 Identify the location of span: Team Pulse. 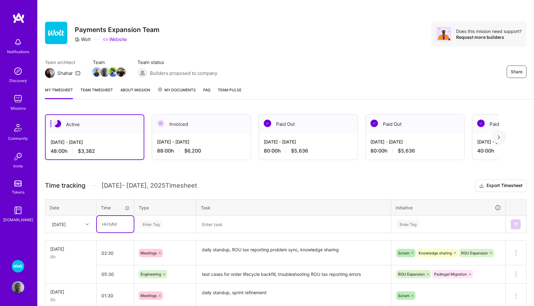
(230, 90).